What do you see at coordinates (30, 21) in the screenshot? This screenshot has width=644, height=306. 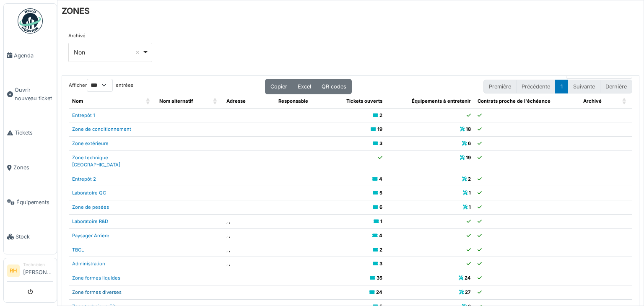 I see `img: Badge_color-CXgf-gQk.svg` at bounding box center [30, 21].